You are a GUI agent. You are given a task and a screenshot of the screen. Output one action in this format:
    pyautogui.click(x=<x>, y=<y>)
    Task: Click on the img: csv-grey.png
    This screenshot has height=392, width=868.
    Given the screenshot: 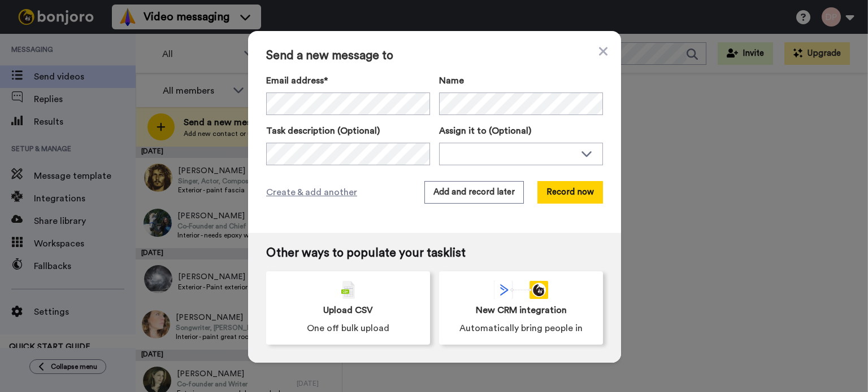 What is the action you would take?
    pyautogui.click(x=348, y=290)
    